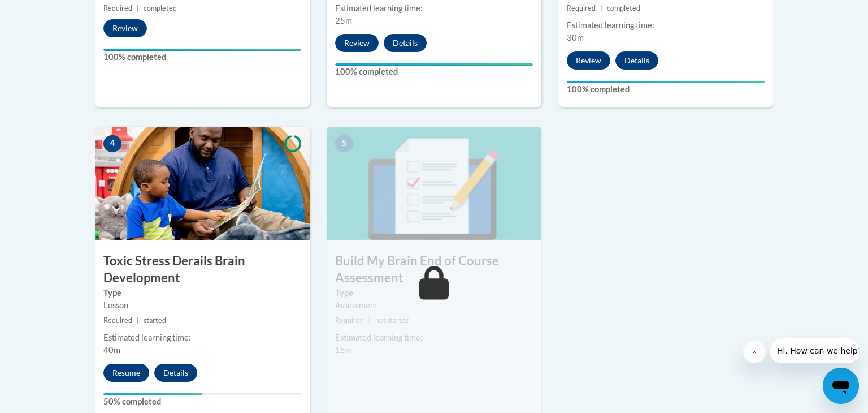 Image resolution: width=868 pixels, height=413 pixels. What do you see at coordinates (434, 270) in the screenshot?
I see `h3: Build My Brain End of Course Assessment` at bounding box center [434, 270].